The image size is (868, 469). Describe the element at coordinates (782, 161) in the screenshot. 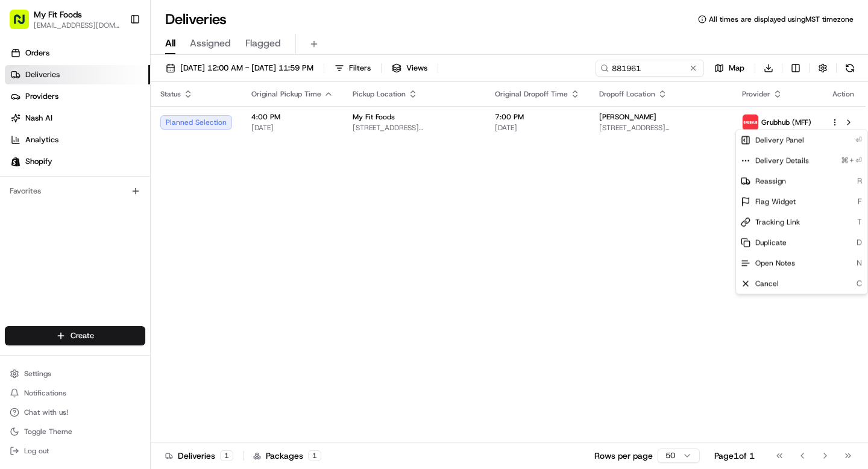

I see `span: Delivery Details` at that location.